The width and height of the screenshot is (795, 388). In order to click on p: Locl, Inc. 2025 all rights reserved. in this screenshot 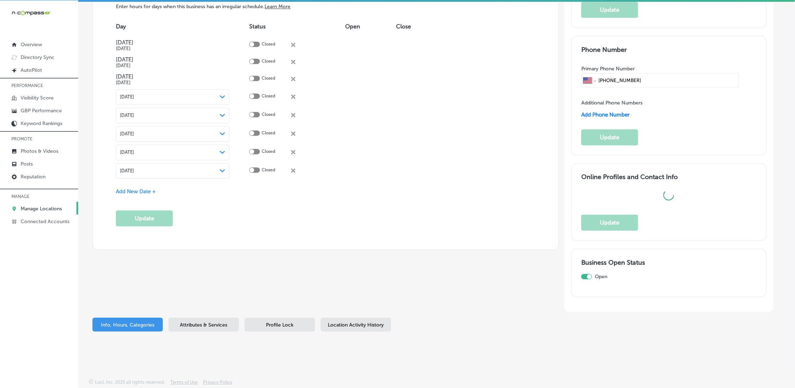, I will do `click(130, 382)`.